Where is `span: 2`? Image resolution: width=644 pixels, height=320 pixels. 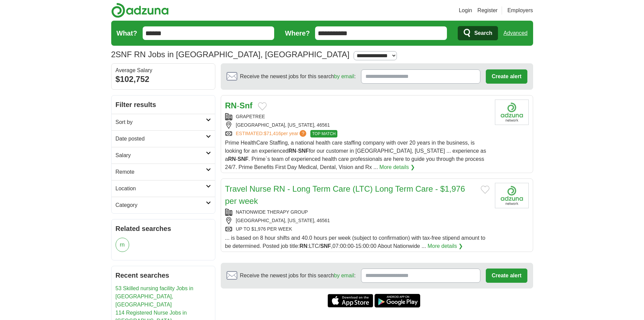
span: 2 is located at coordinates (114, 54).